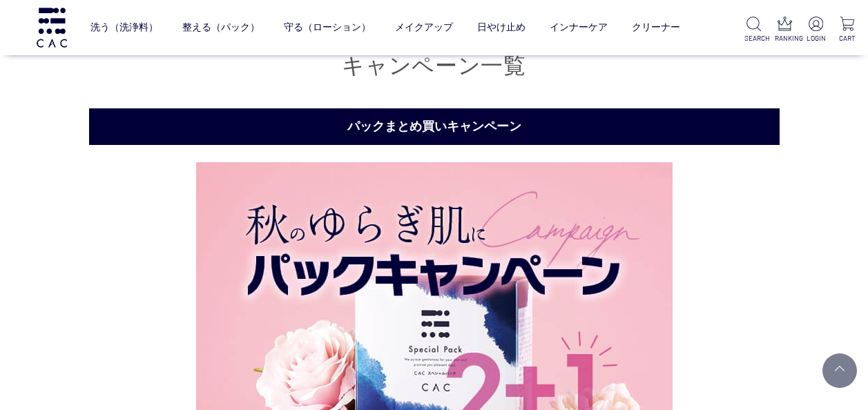 The image size is (868, 410). I want to click on p: CART, so click(847, 38).